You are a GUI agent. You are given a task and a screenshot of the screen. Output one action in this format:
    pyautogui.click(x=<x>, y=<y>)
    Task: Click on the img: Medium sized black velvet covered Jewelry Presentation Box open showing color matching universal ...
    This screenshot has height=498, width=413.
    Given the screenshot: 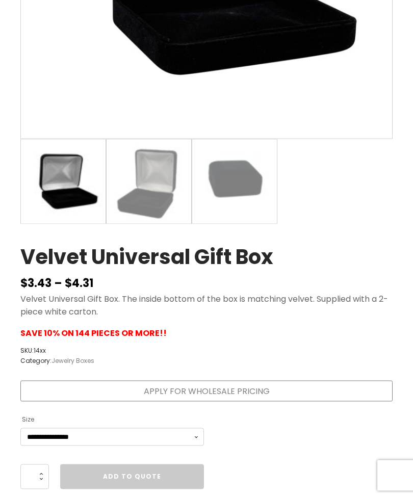 What is the action you would take?
    pyautogui.click(x=149, y=182)
    